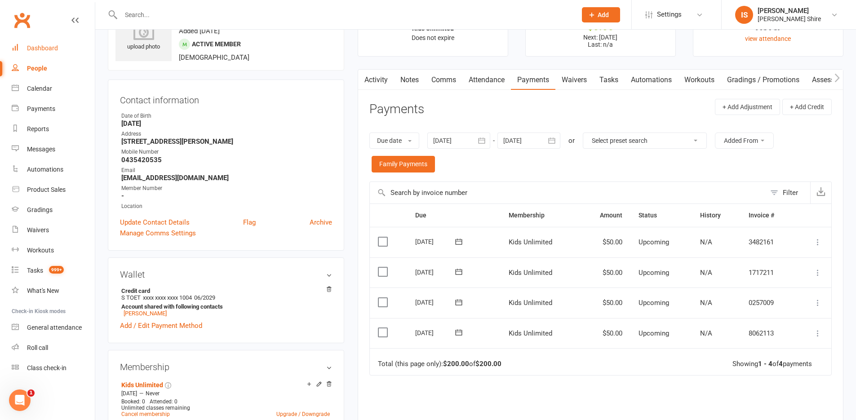  What do you see at coordinates (227, 152) in the screenshot?
I see `div: Mobile Number` at bounding box center [227, 152].